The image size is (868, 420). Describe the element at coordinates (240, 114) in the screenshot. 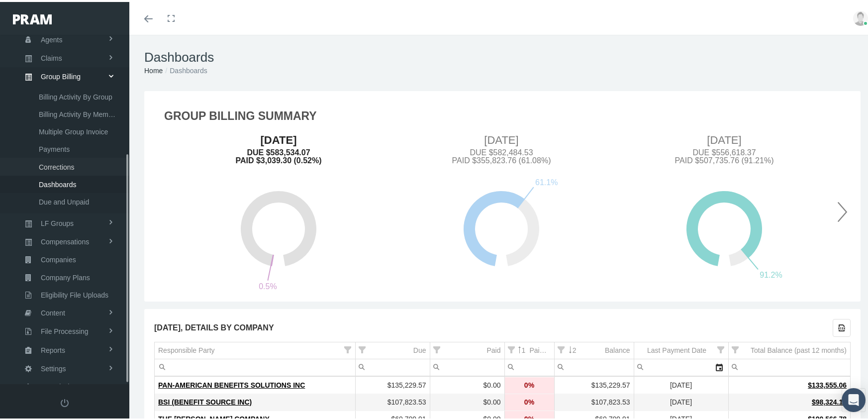

I see `span: GROUP BILLING SUMMARY` at that location.